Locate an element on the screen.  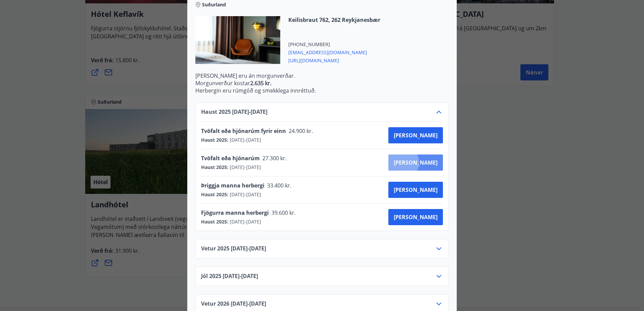
span: Suðurland is located at coordinates (214, 5).